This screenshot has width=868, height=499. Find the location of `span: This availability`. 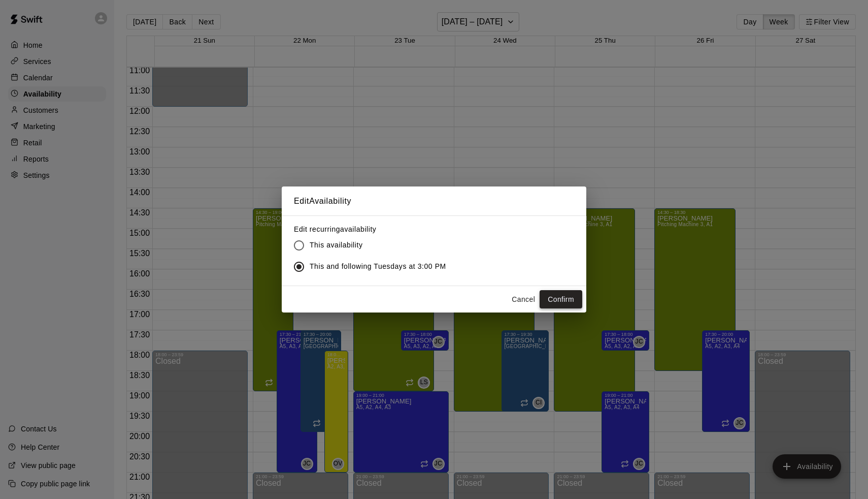

span: This availability is located at coordinates (336, 245).